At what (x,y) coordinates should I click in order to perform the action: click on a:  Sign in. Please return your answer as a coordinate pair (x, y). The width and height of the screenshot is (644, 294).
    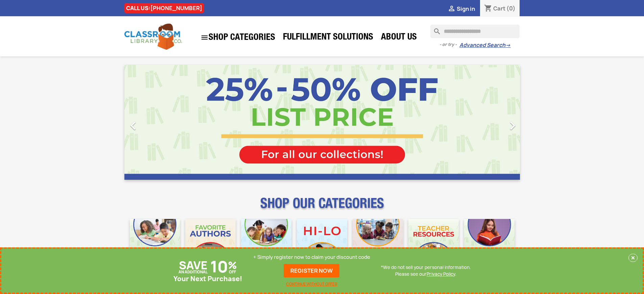
    Looking at the image, I should click on (461, 9).